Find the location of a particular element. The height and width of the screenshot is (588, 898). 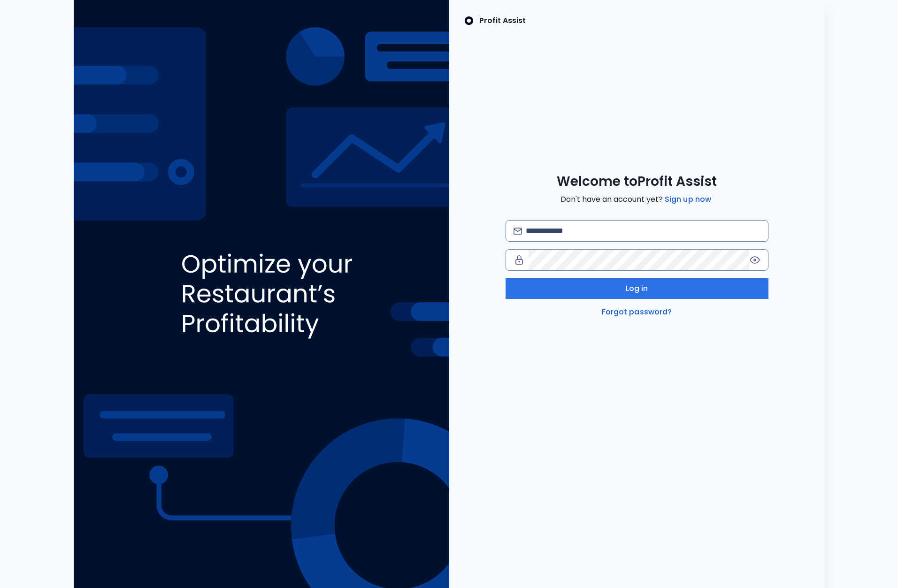

p: Profit Assist is located at coordinates (503, 20).